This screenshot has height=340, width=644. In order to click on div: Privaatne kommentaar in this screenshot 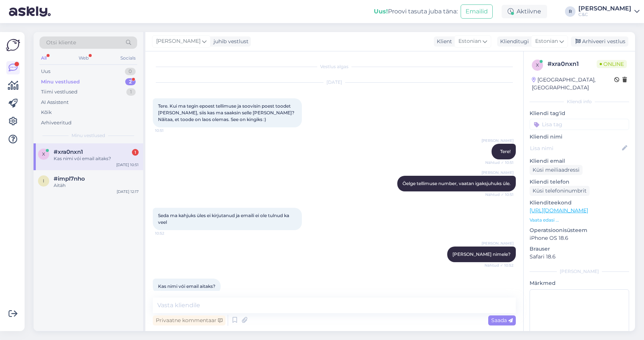, I will do `click(189, 320)`.